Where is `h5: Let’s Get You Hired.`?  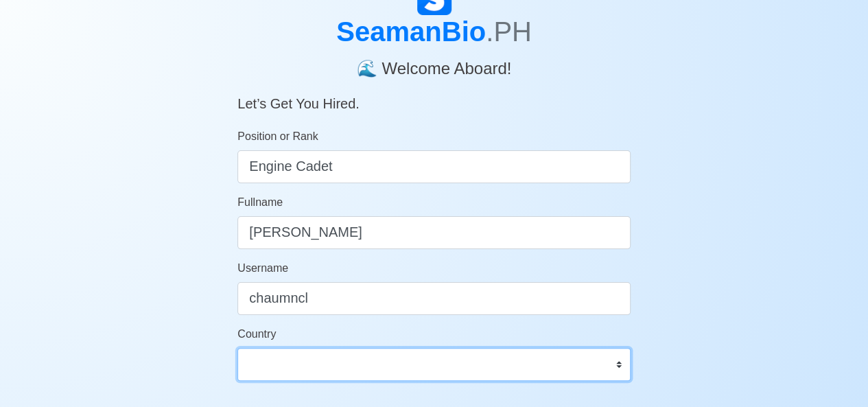
h5: Let’s Get You Hired. is located at coordinates (434, 95).